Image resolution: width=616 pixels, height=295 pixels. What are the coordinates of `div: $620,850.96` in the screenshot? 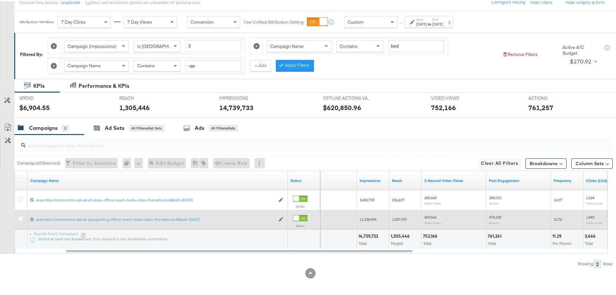 It's located at (342, 106).